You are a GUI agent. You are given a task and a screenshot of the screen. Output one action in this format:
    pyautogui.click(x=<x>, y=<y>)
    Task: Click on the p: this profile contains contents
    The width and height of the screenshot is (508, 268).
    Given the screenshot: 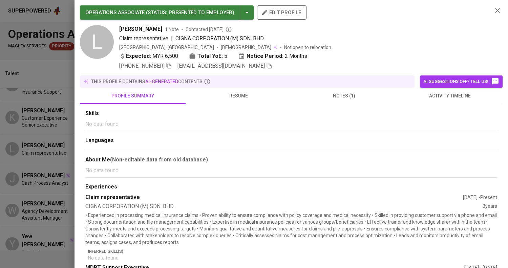 What is the action you would take?
    pyautogui.click(x=147, y=82)
    